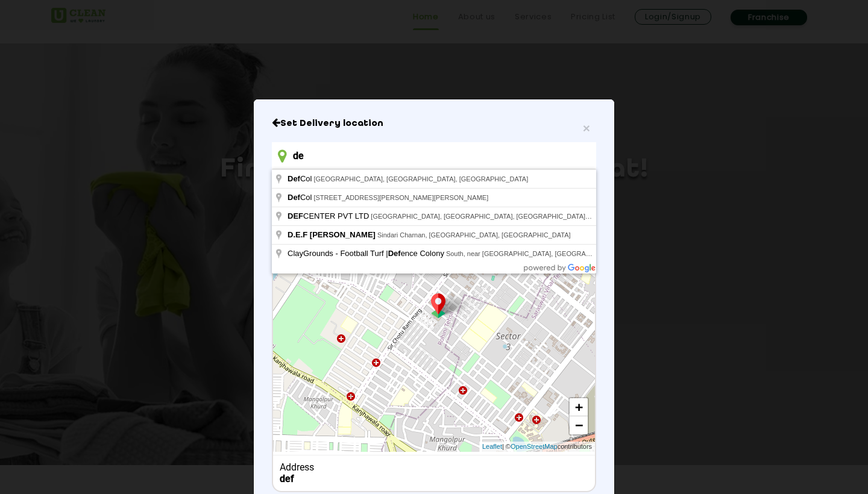 The width and height of the screenshot is (868, 494). I want to click on a: Leaflet, so click(492, 446).